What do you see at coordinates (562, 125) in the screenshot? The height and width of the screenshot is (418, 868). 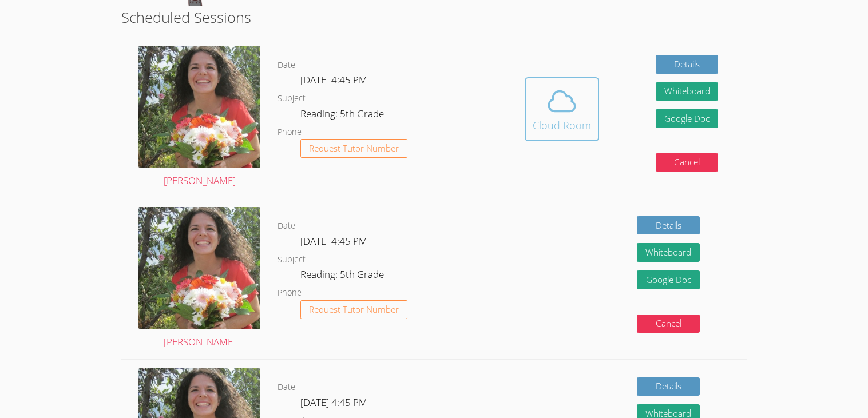 I see `div: Cloud Room` at bounding box center [562, 125].